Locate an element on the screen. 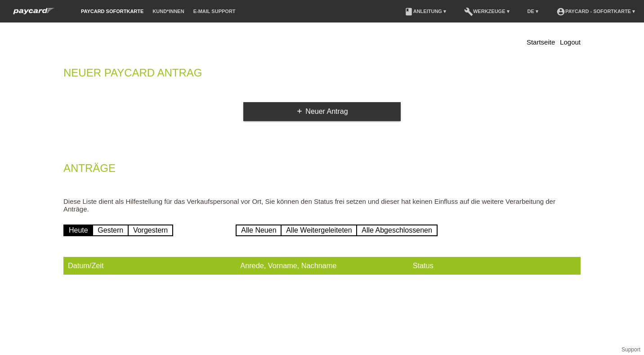 Image resolution: width=644 pixels, height=355 pixels. a: Support is located at coordinates (631, 350).